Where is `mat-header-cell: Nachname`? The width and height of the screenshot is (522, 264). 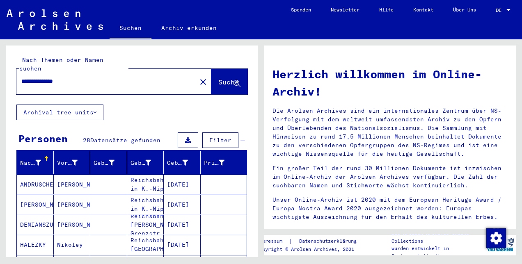
mat-header-cell: Nachname is located at coordinates (35, 163).